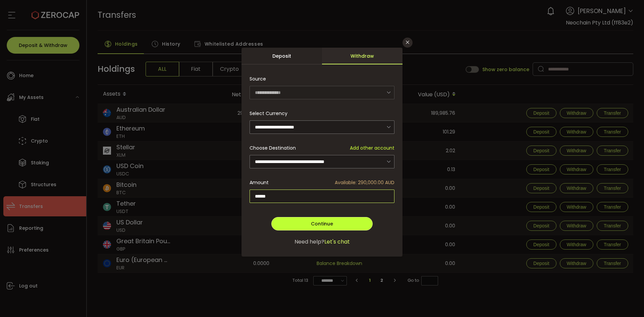 The height and width of the screenshot is (317, 644). Describe the element at coordinates (337, 242) in the screenshot. I see `span: Let's chat` at that location.